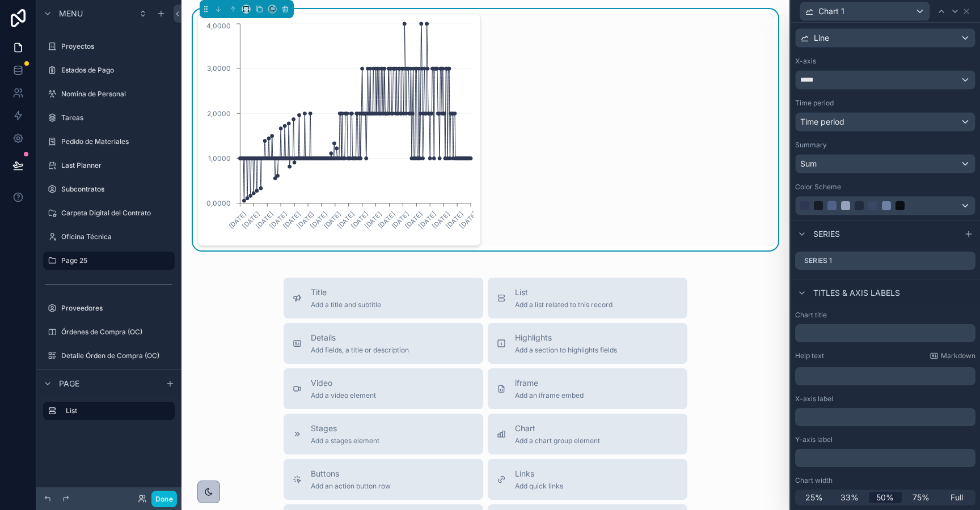 The height and width of the screenshot is (510, 980). What do you see at coordinates (359, 338) in the screenshot?
I see `span: Details` at bounding box center [359, 338].